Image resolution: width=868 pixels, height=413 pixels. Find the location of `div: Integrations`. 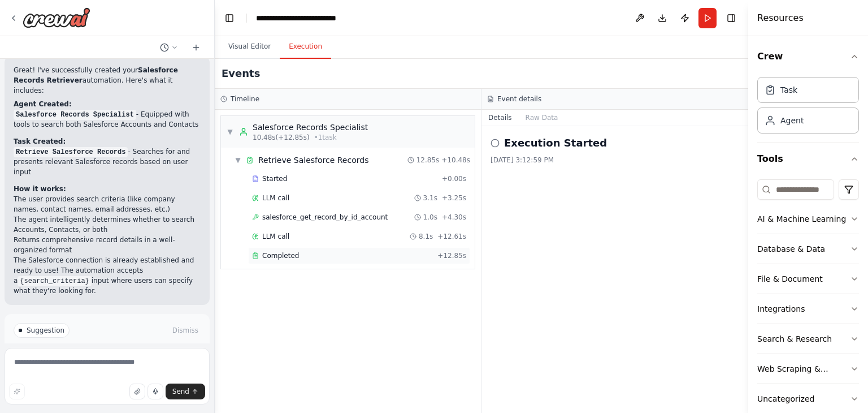

div: Integrations is located at coordinates (781, 309).